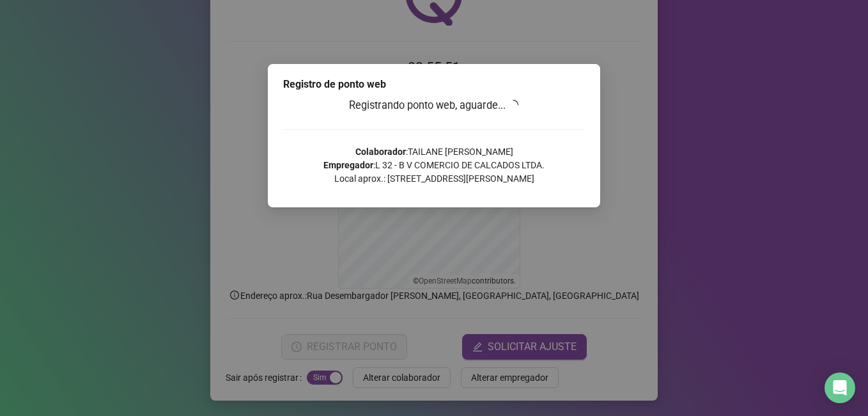 The image size is (868, 416). Describe the element at coordinates (434, 85) in the screenshot. I see `div: Registro de ponto web` at that location.